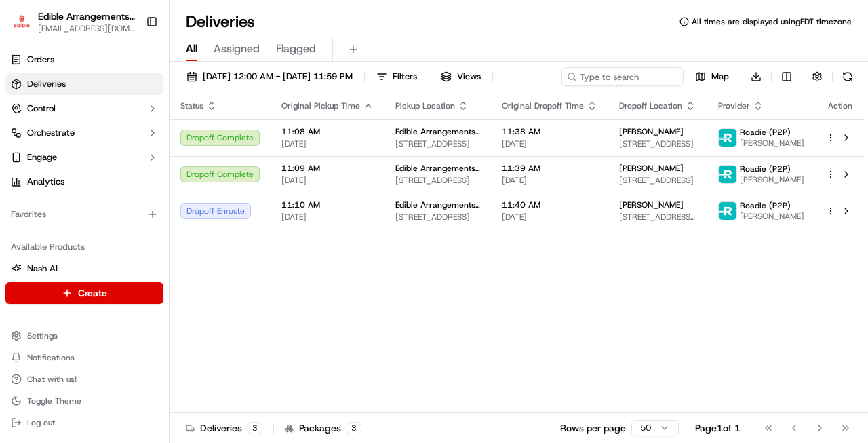 The height and width of the screenshot is (443, 868). I want to click on button: Map, so click(712, 77).